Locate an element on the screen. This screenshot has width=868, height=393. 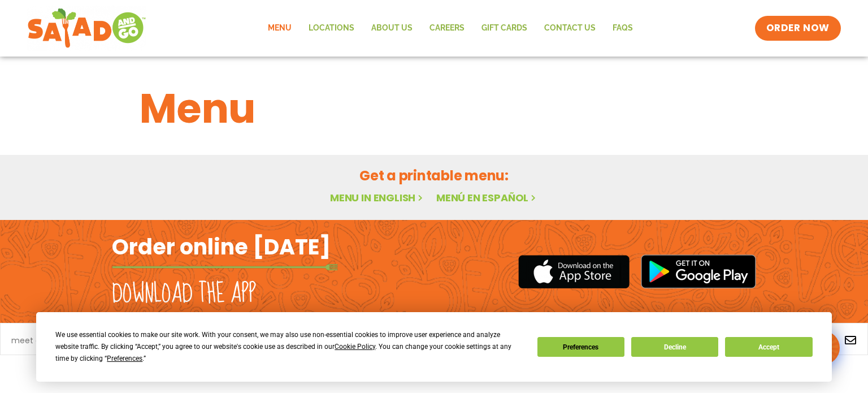
img: new-SAG-logo-768×292 is located at coordinates (86, 28).